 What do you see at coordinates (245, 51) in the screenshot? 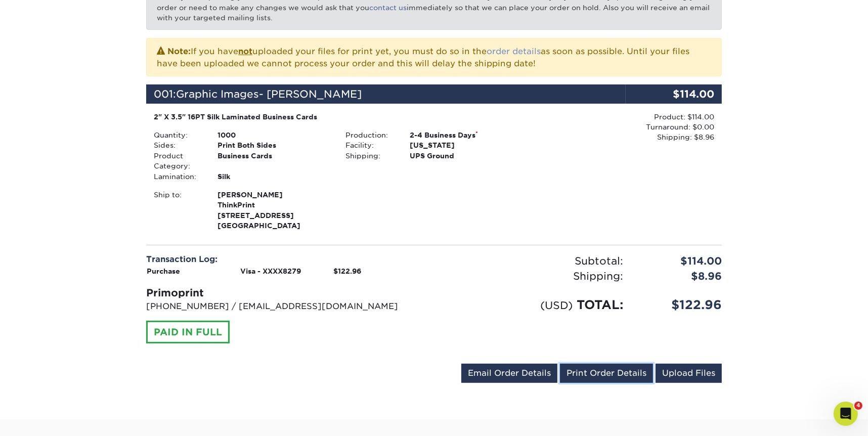
I see `b: not` at bounding box center [245, 51].